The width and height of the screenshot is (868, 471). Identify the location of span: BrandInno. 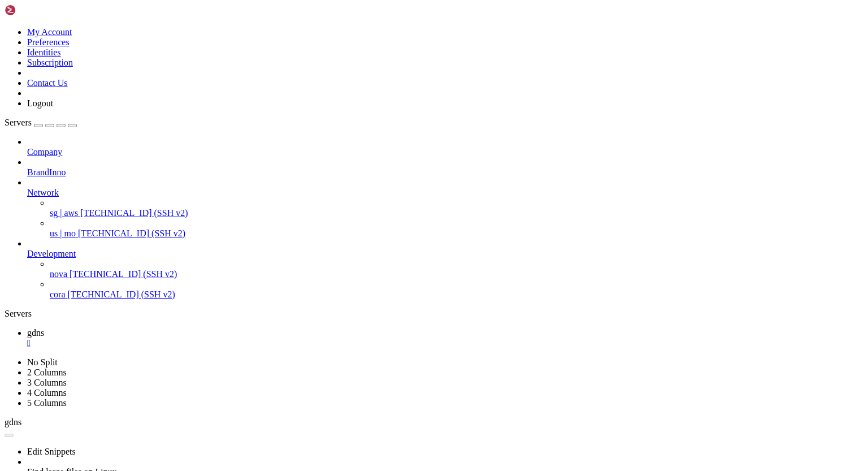
(47, 172).